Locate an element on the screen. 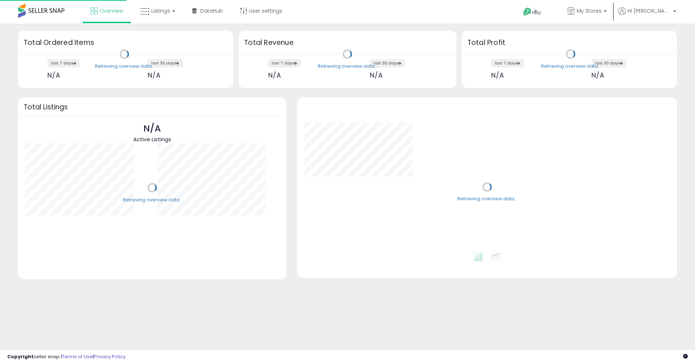 Image resolution: width=695 pixels, height=364 pixels. i: Get Help is located at coordinates (527, 12).